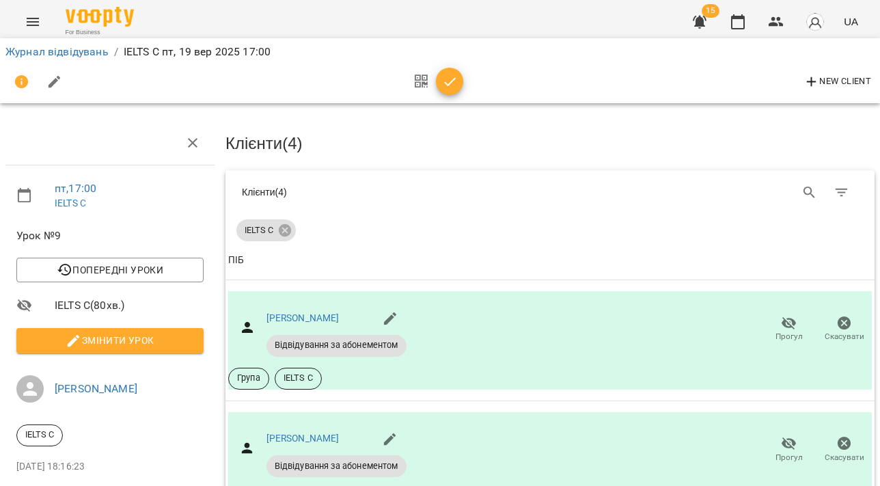 The image size is (880, 486). Describe the element at coordinates (837, 82) in the screenshot. I see `span: New Client` at that location.